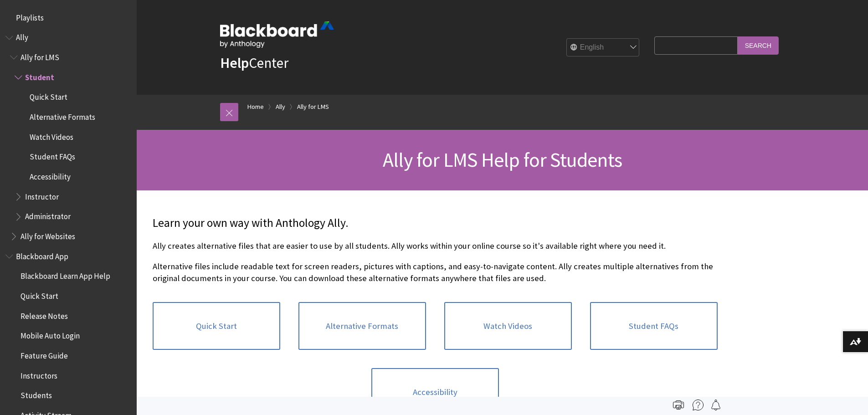 The image size is (868, 415). What do you see at coordinates (277, 35) in the screenshot?
I see `img: Blackboard by Anthology` at bounding box center [277, 35].